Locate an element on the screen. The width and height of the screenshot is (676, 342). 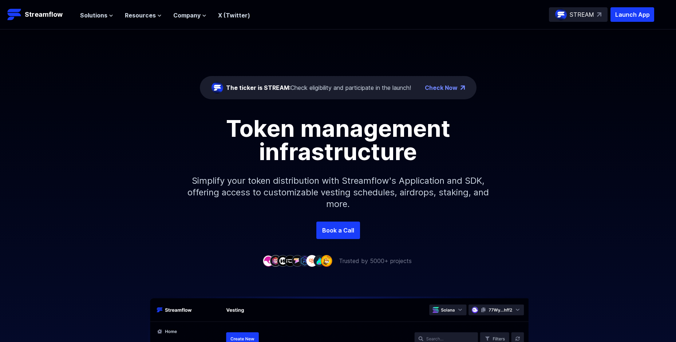
button: Resources is located at coordinates (143, 15).